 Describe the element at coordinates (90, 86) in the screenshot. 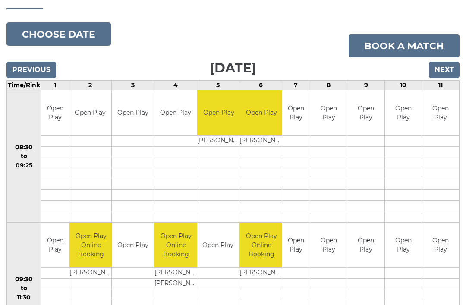

I see `td: 2` at that location.